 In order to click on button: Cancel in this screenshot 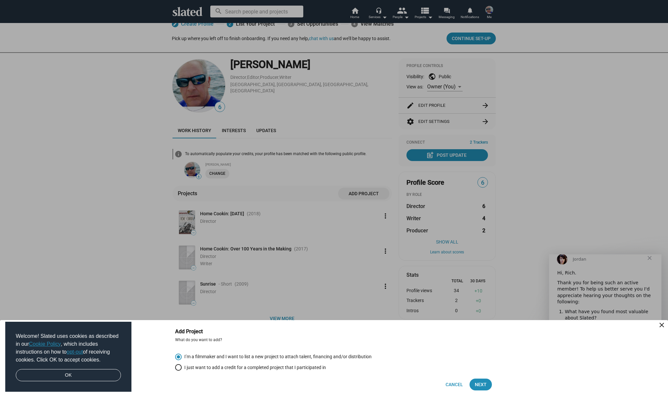, I will do `click(454, 385)`.